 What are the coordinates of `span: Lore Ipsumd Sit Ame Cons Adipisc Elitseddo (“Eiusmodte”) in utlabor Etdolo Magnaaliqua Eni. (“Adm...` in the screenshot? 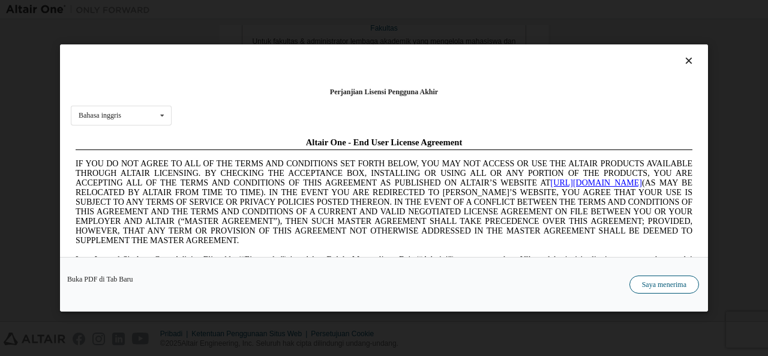 It's located at (313, 165).